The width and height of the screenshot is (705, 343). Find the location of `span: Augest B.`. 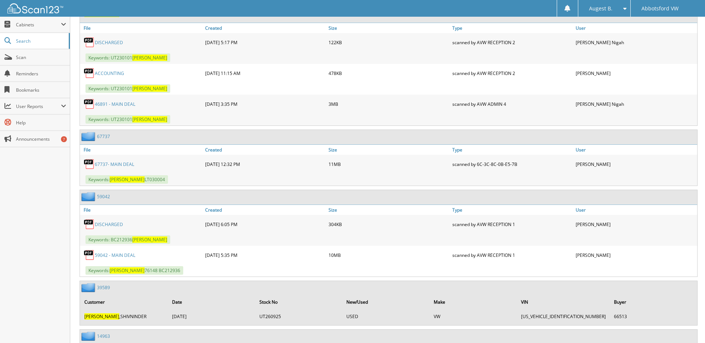

span: Augest B. is located at coordinates (601, 9).